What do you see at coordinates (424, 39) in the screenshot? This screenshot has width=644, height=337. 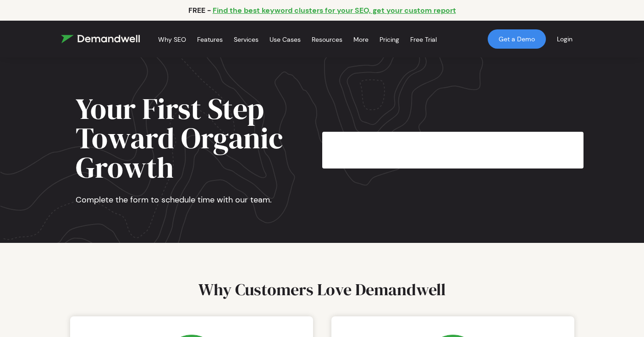 I see `a: Free Trial` at bounding box center [424, 39].